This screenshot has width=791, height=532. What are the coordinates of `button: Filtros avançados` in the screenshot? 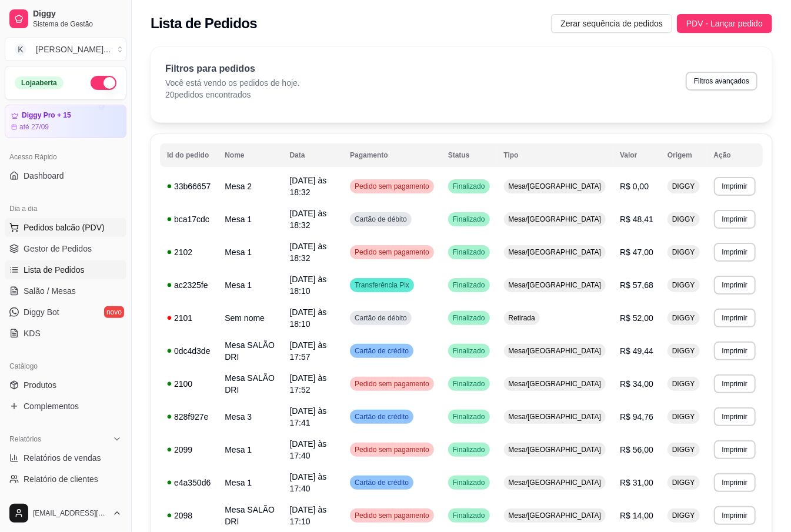 It's located at (722, 81).